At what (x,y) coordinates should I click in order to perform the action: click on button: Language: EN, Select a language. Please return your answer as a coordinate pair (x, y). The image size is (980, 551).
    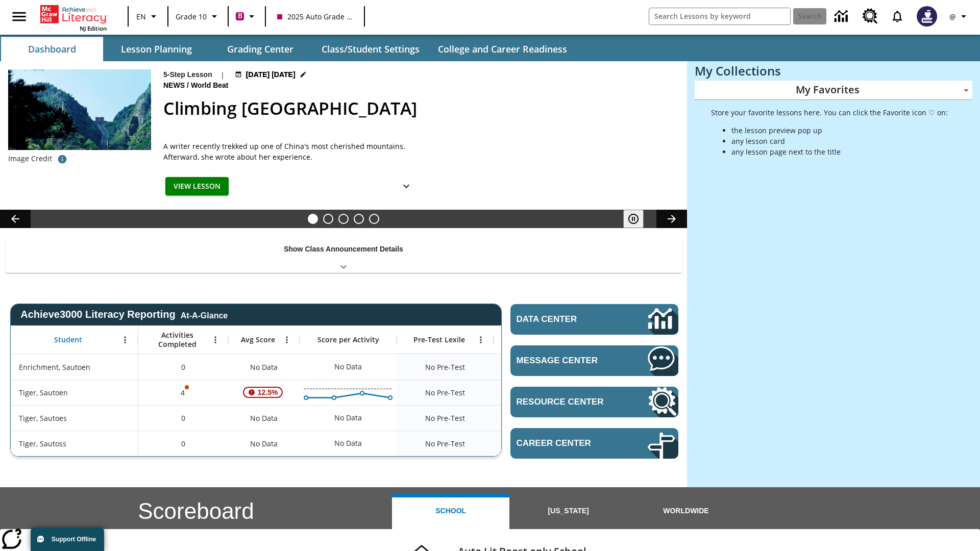
    Looking at the image, I should click on (148, 16).